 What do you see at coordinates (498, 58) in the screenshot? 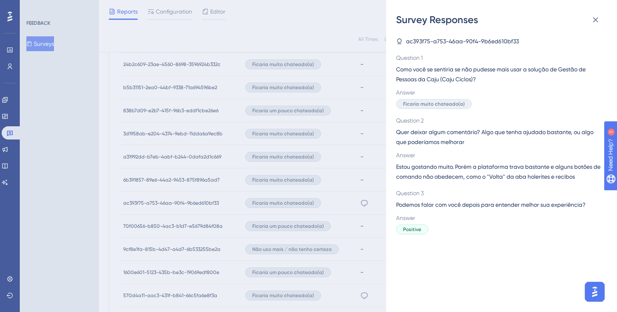
I see `span: Question 1` at bounding box center [498, 58].